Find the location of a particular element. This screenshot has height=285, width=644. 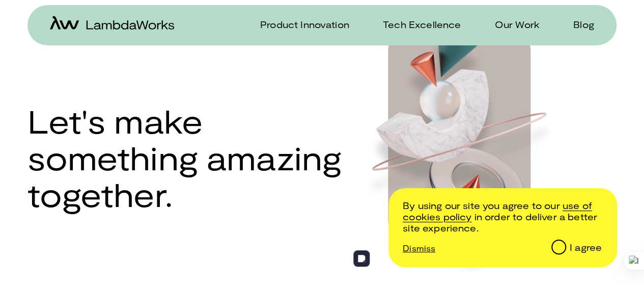

a: Tech Excellence is located at coordinates (416, 24).